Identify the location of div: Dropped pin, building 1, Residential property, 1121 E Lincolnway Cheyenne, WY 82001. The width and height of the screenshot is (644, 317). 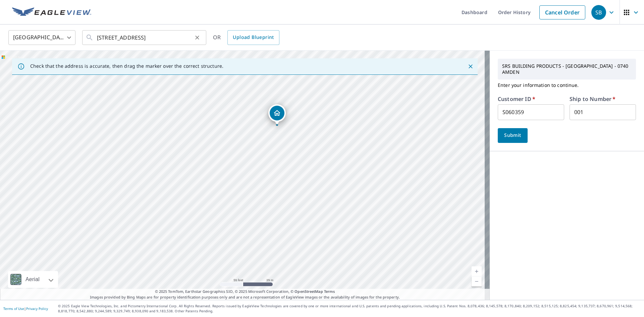
(277, 115).